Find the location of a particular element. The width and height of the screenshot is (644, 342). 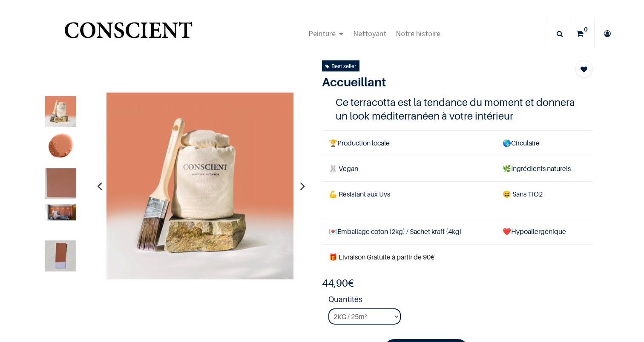

strong: Quantités is located at coordinates (461, 301).